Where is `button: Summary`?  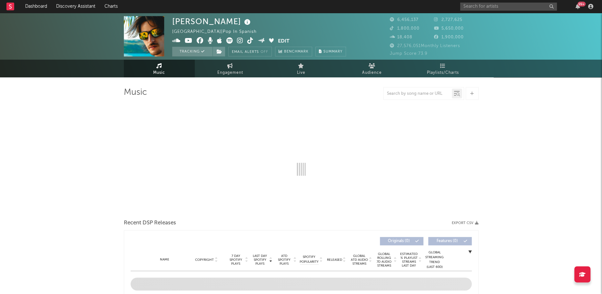
button: Summary is located at coordinates (331, 52).